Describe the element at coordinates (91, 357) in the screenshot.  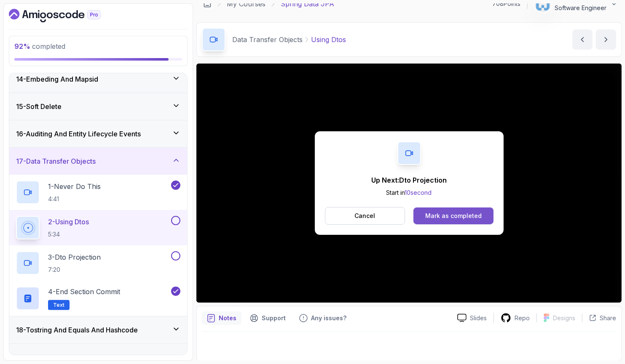
I see `h3: 19 - Database Versioning And Scheme Evolution` at that location.